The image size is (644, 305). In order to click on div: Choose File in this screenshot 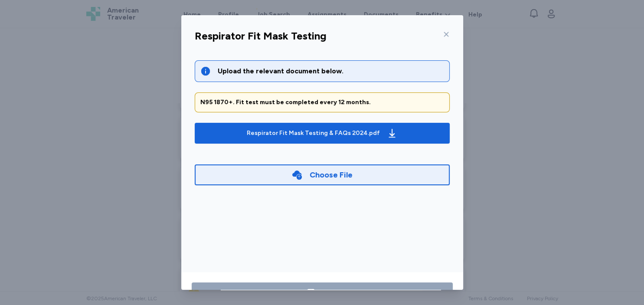, I will do `click(331, 175)`.